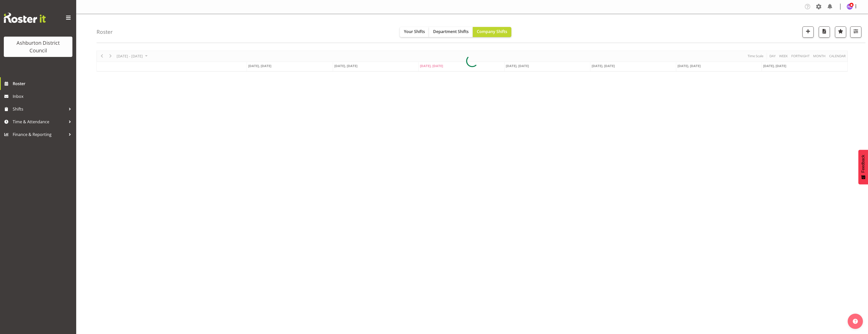 The width and height of the screenshot is (868, 334). I want to click on button: Add a new shift, so click(808, 32).